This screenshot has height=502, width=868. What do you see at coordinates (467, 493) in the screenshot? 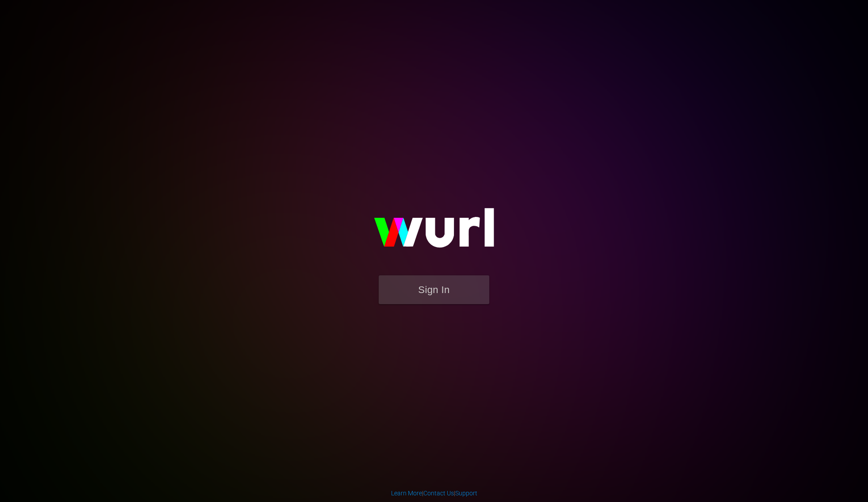
I see `a: Support` at bounding box center [467, 493].